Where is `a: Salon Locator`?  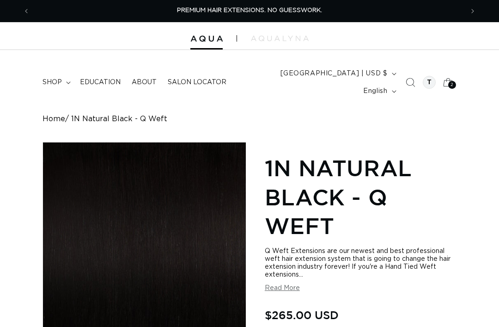 a: Salon Locator is located at coordinates (197, 82).